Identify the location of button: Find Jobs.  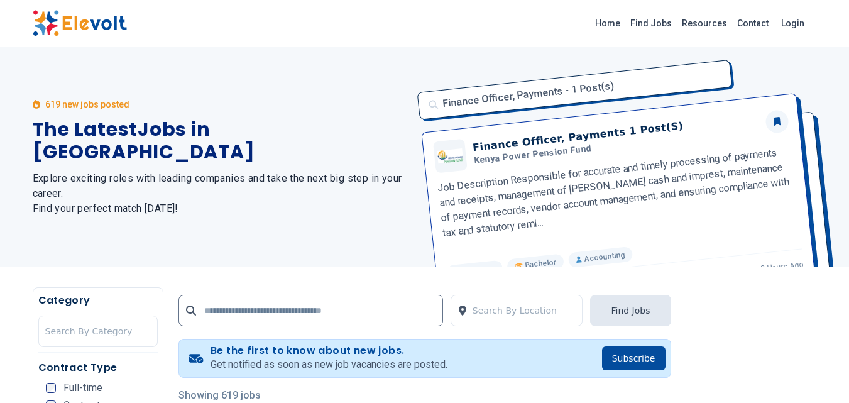
(631, 311).